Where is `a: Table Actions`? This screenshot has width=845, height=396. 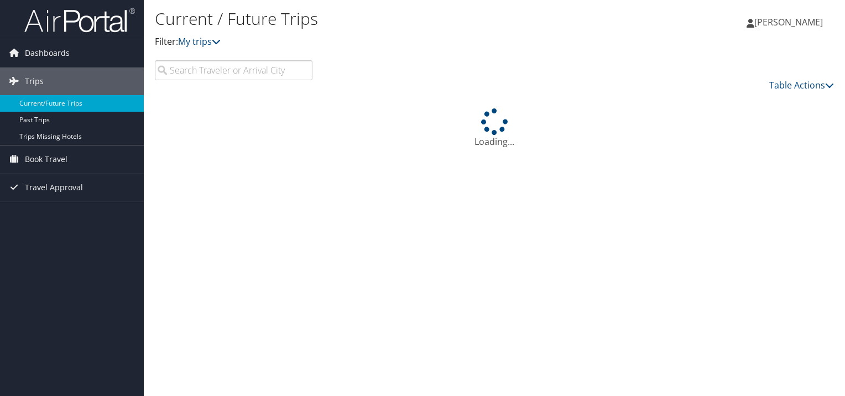
a: Table Actions is located at coordinates (802, 85).